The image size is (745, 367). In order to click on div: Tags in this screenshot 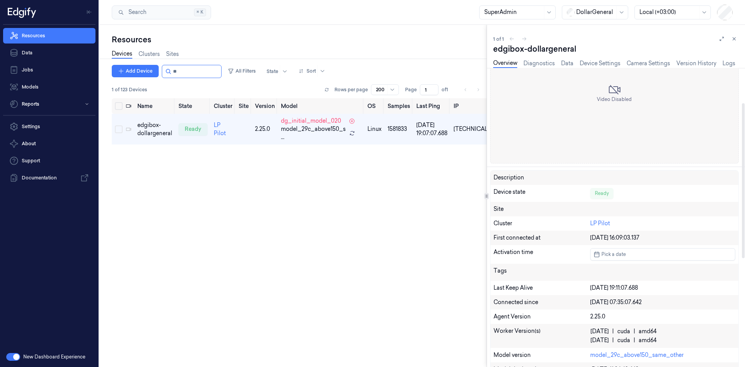, I will do `click(542, 272)`.